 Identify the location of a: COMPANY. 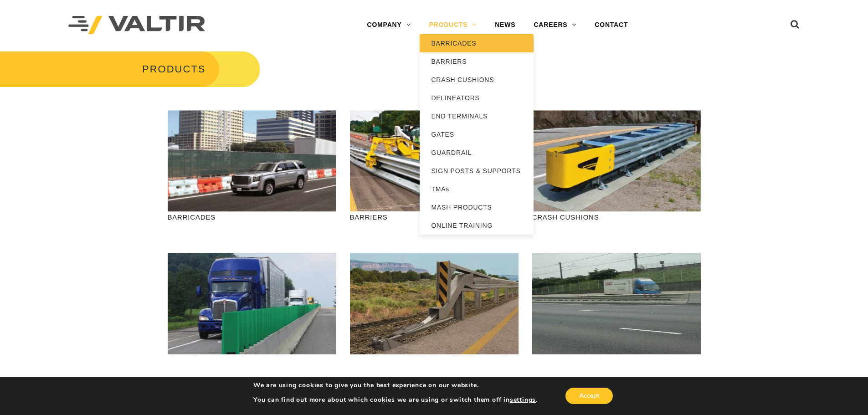
(389, 25).